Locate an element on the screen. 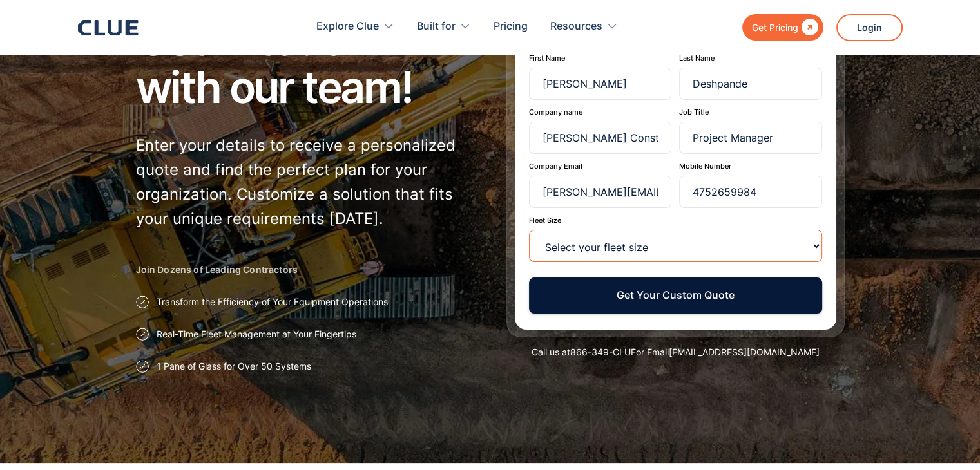  label: Company Email is located at coordinates (600, 166).